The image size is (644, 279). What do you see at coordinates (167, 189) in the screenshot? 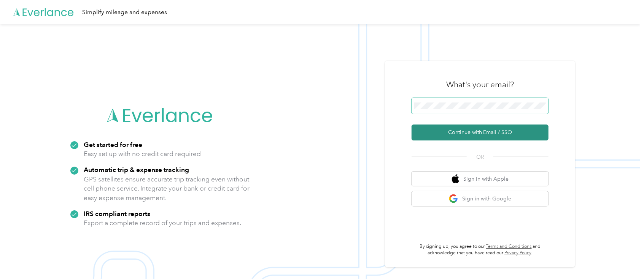
I see `p: GPS satellites ensure accurate trip tracking even without cell phone service. Integrate your bank...` at bounding box center [167, 189].